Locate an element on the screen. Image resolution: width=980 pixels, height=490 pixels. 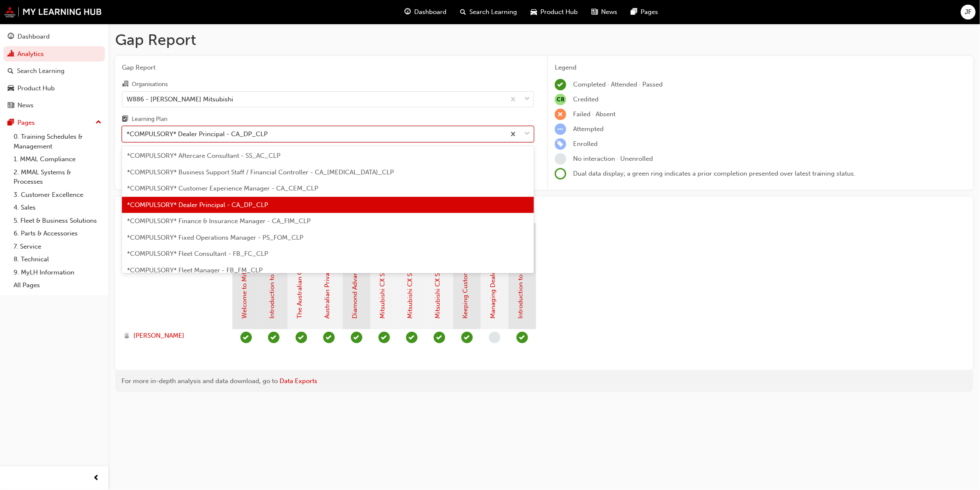
a: All Pages is located at coordinates (58, 285).